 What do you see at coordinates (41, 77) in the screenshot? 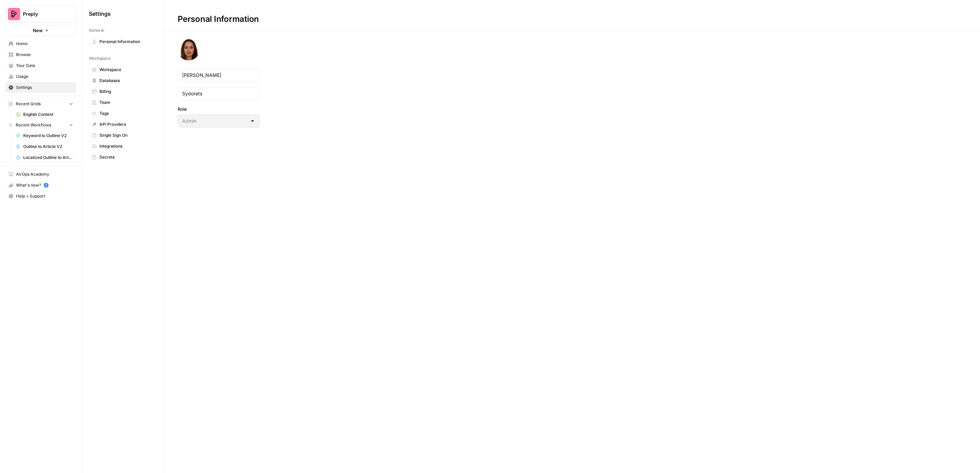
I see `a: Usage` at bounding box center [41, 77].